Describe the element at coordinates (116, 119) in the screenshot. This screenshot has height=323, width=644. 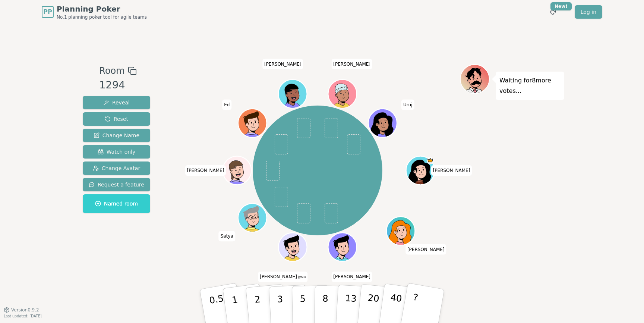
I see `span: Reset` at that location.